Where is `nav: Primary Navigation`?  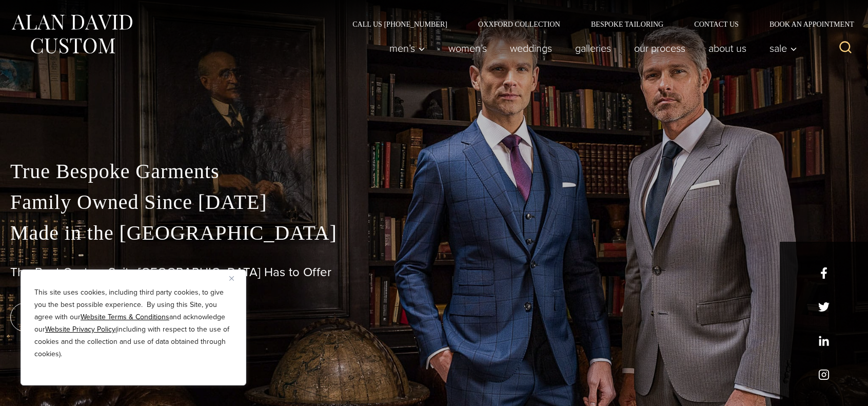
nav: Primary Navigation is located at coordinates (591, 48).